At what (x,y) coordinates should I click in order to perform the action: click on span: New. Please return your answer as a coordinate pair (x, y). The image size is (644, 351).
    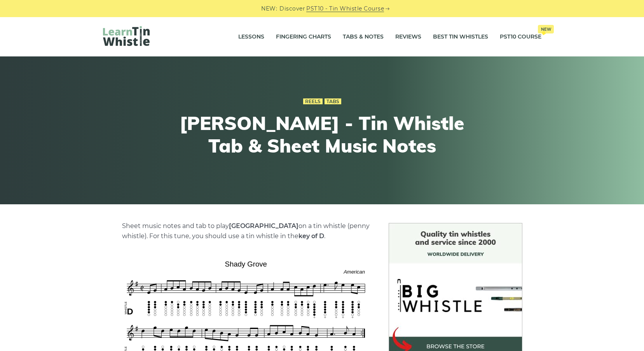
    Looking at the image, I should click on (546, 29).